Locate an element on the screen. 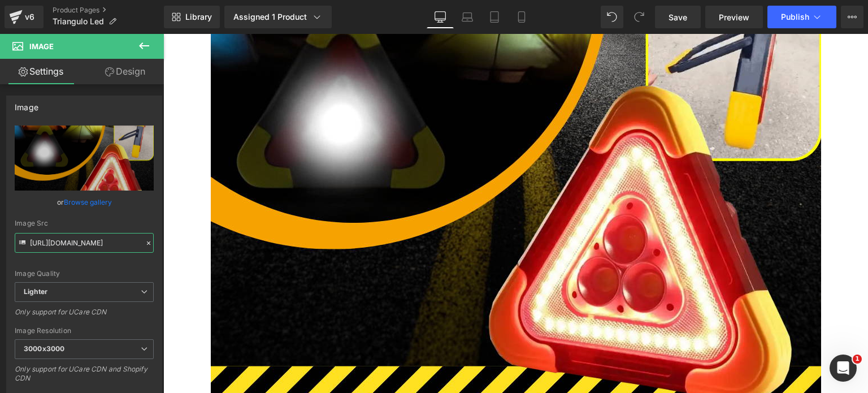 Image resolution: width=868 pixels, height=393 pixels. button: Redo is located at coordinates (639, 17).